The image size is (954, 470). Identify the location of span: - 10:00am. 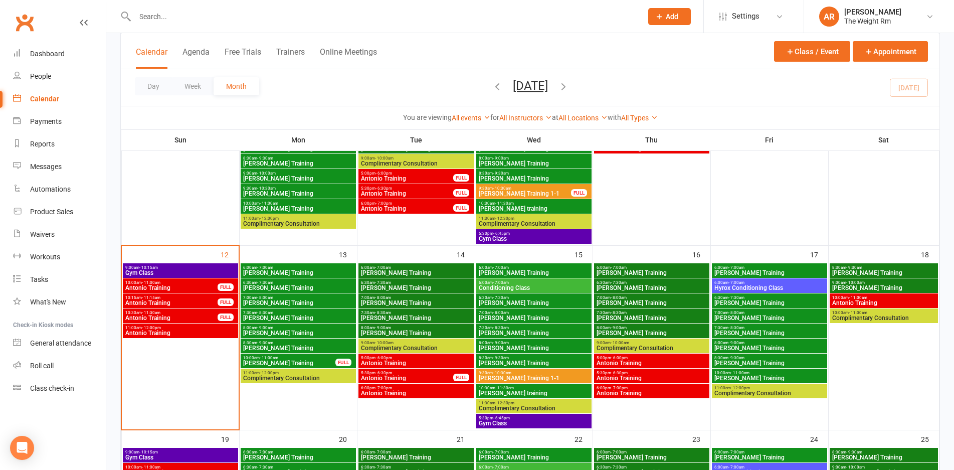
(266, 173).